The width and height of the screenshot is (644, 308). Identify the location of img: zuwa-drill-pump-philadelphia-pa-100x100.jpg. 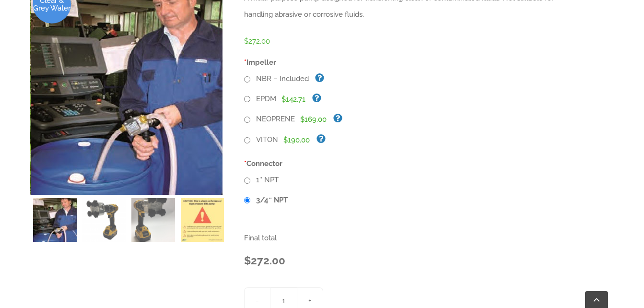
(55, 220).